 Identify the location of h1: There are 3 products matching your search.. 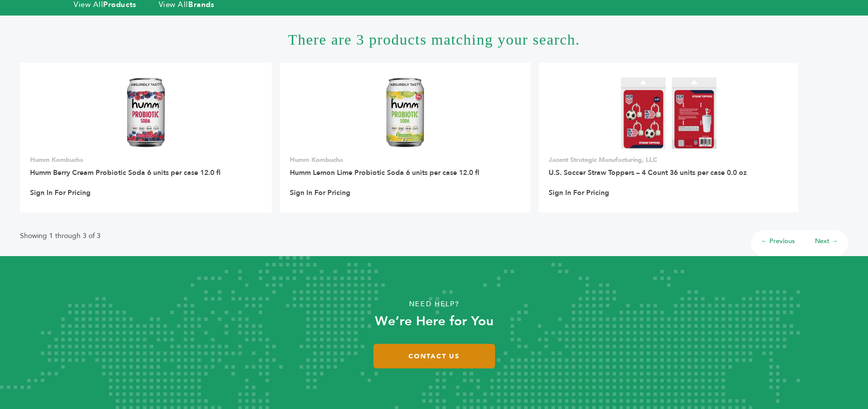
(434, 39).